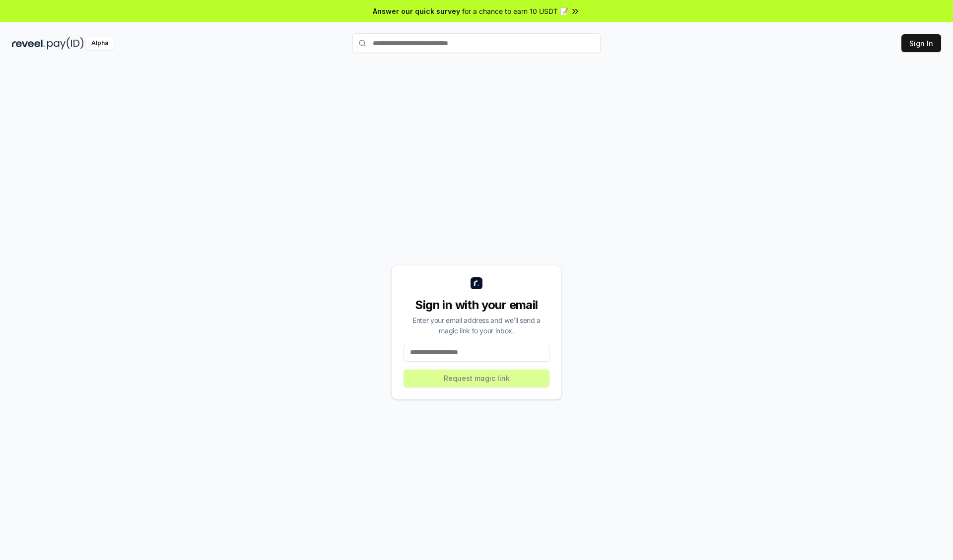  Describe the element at coordinates (100, 43) in the screenshot. I see `div: Alpha` at that location.